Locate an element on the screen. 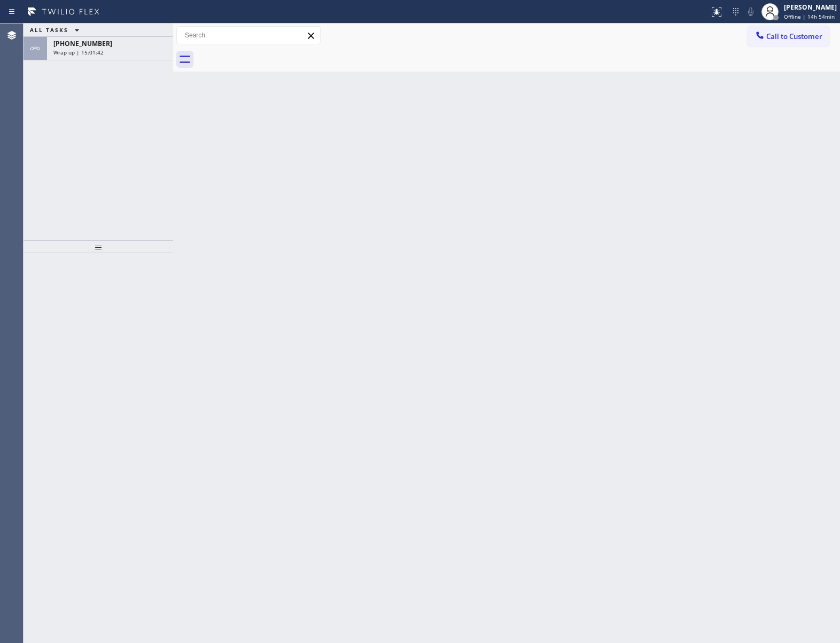 Image resolution: width=840 pixels, height=643 pixels. button: ALL TASKS is located at coordinates (56, 30).